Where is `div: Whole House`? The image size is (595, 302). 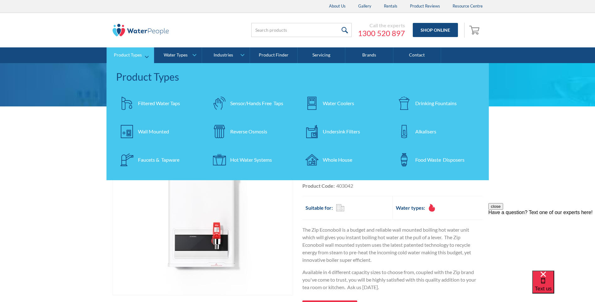
div: Whole House is located at coordinates (337, 160).